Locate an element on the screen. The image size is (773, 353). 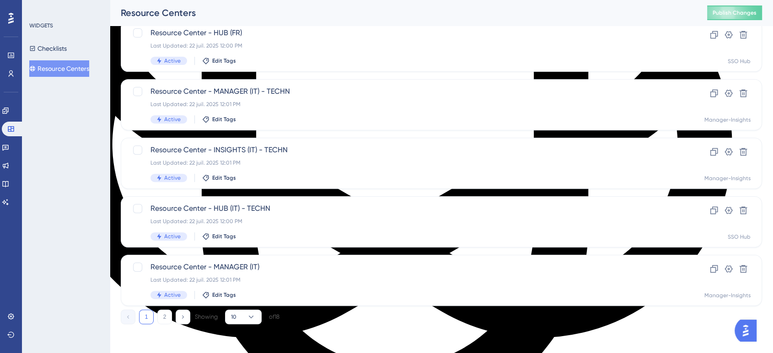
button: 2 is located at coordinates (165, 317).